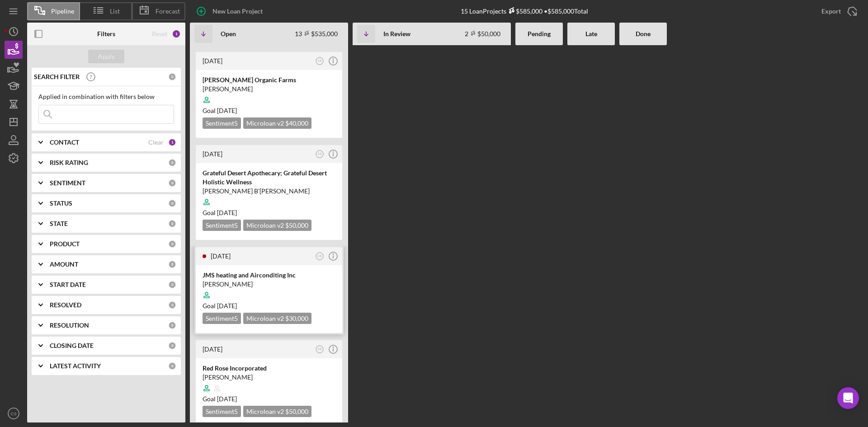 This screenshot has width=868, height=427. I want to click on b: Open, so click(228, 34).